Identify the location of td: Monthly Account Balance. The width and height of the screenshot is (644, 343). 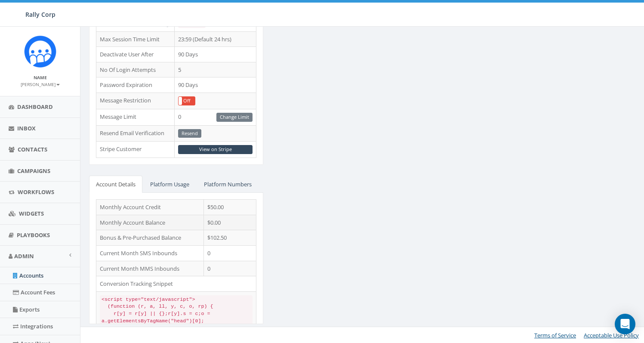
(150, 223).